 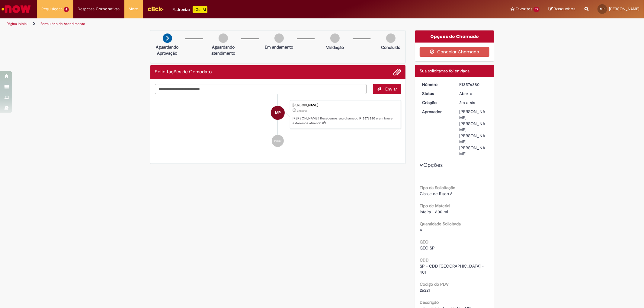 What do you see at coordinates (429, 303) in the screenshot?
I see `b: Descrição` at bounding box center [429, 303].